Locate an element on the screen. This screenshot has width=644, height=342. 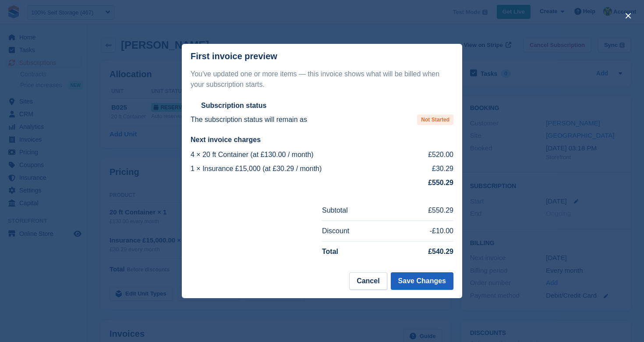
p: First invoice preview is located at coordinates (234, 56).